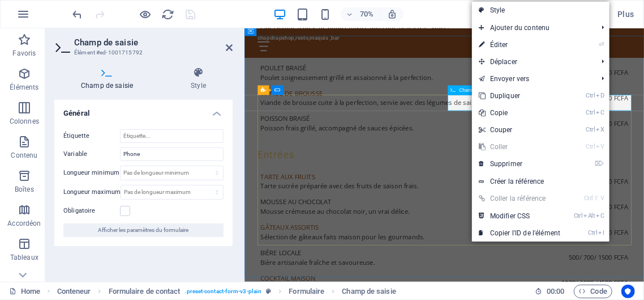 The height and width of the screenshot is (300, 644). Describe the element at coordinates (519, 216) in the screenshot. I see `a: CtrlAltCModifier CSS` at that location.